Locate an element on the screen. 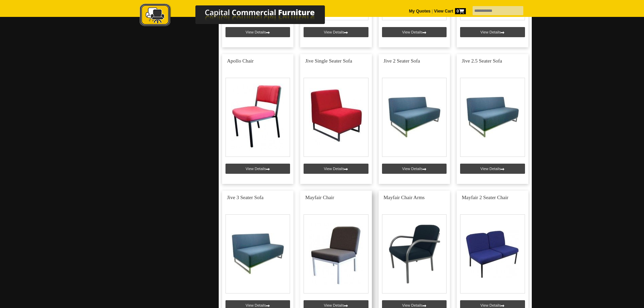 The image size is (644, 308). a: Capital Commercial Furniture Logo is located at coordinates (239, 17).